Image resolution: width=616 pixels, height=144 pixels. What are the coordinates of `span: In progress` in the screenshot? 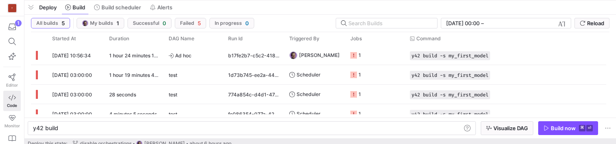 It's located at (228, 23).